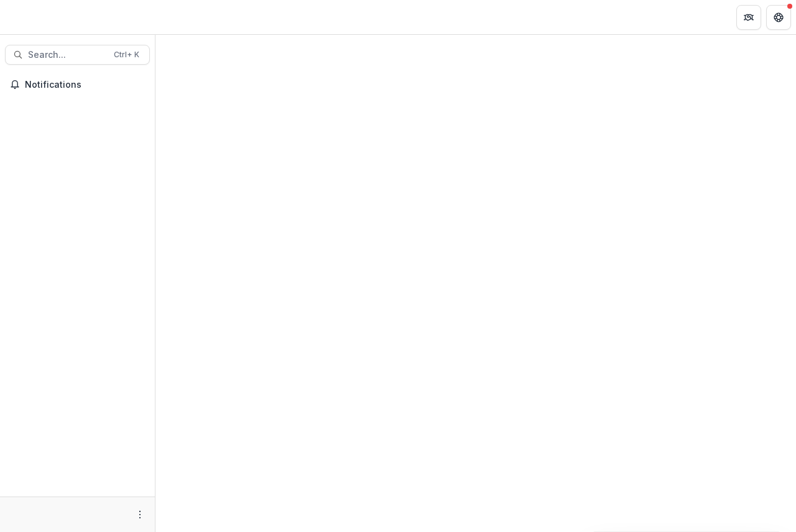 This screenshot has width=796, height=532. I want to click on button: Search..., so click(77, 55).